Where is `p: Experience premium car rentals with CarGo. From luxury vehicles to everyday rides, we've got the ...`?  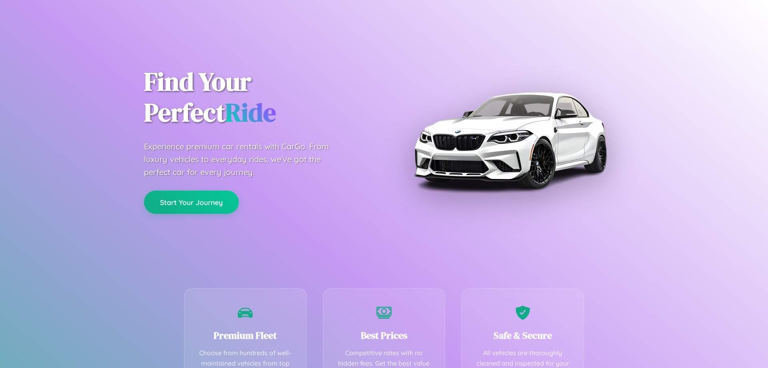 p: Experience premium car rentals with CarGo. From luxury vehicles to everyday rides, we've got the ... is located at coordinates (244, 159).